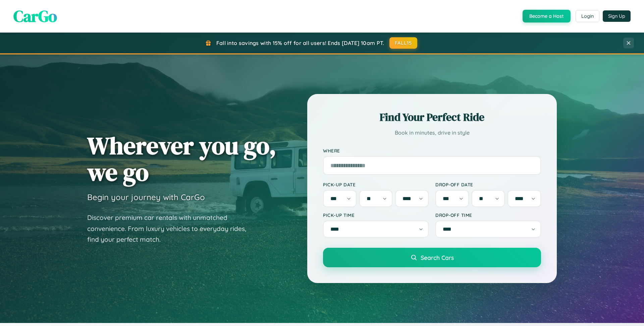 This screenshot has height=326, width=644. I want to click on label: Where, so click(432, 150).